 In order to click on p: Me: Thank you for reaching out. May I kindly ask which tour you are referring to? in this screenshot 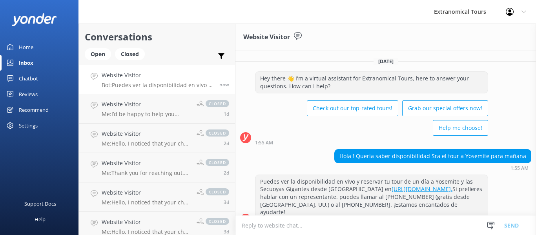, I will do `click(146, 173)`.